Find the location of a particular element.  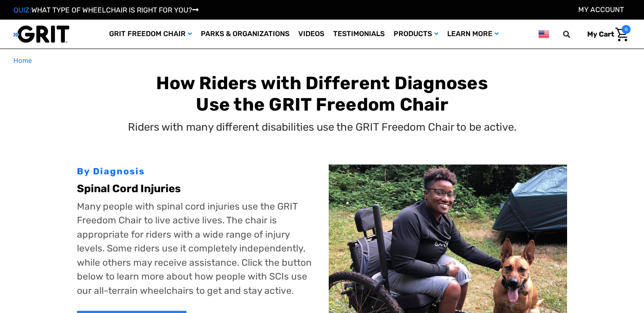

p: Many people with spinal cord injuries use the GRIT Freedom Chair to live active lives. The chair ... is located at coordinates (196, 249).